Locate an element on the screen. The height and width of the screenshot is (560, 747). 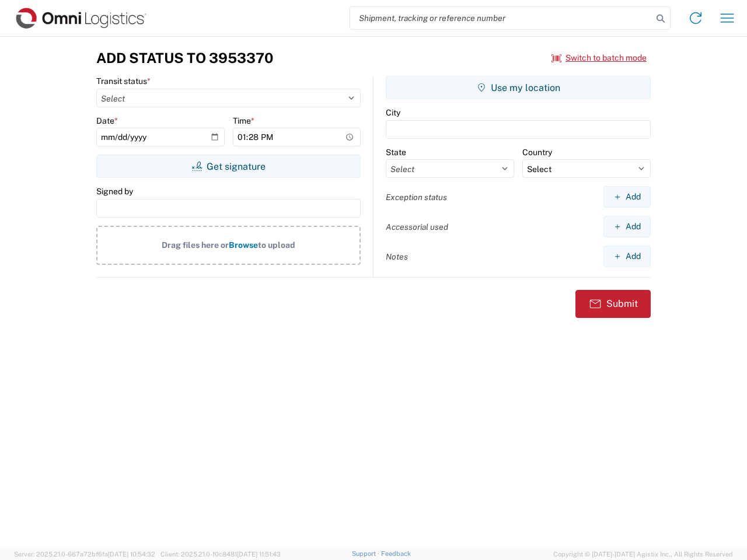
label: Notes is located at coordinates (397, 256).